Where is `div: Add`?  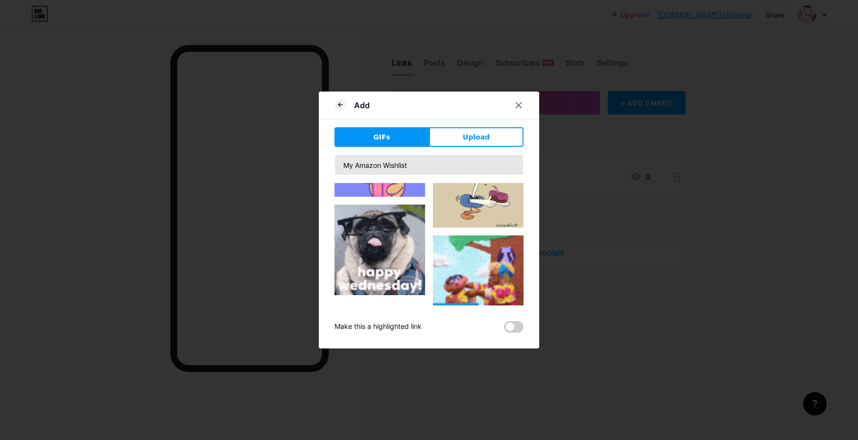
div: Add is located at coordinates (362, 105).